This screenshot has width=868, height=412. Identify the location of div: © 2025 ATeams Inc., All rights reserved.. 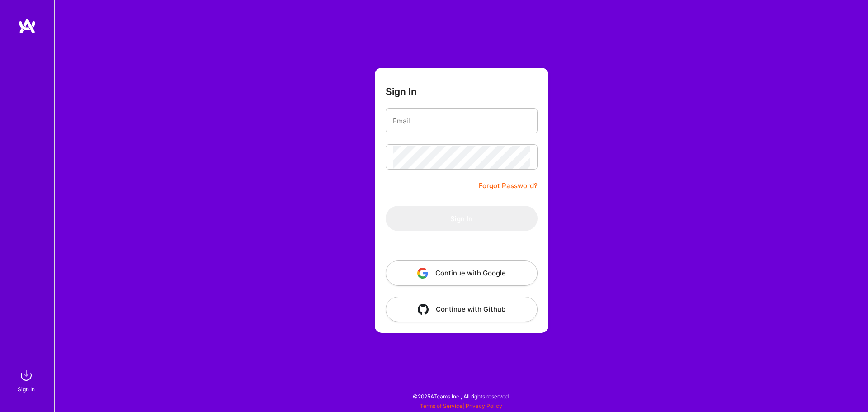
(461, 396).